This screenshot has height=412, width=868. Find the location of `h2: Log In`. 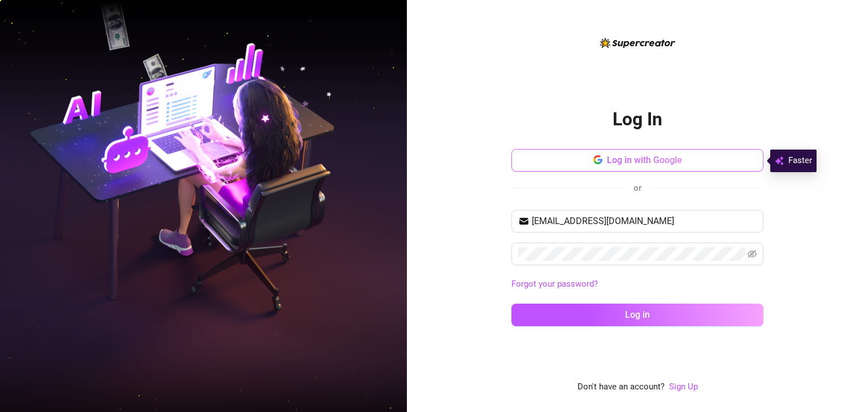

h2: Log In is located at coordinates (637, 119).